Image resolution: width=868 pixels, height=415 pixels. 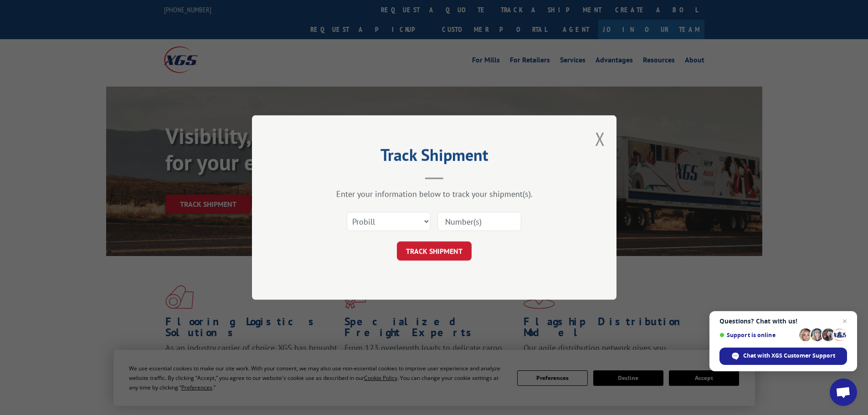 I want to click on button: TRACK SHIPMENT, so click(x=435, y=251).